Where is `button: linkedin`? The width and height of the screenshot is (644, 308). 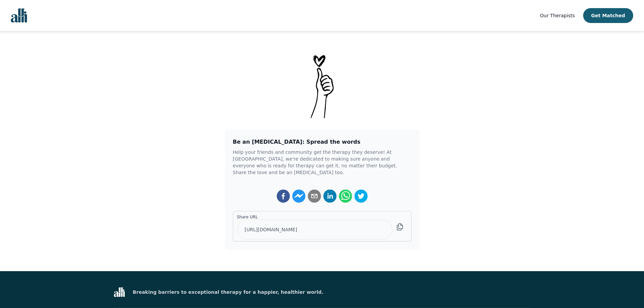
button: linkedin is located at coordinates (330, 196).